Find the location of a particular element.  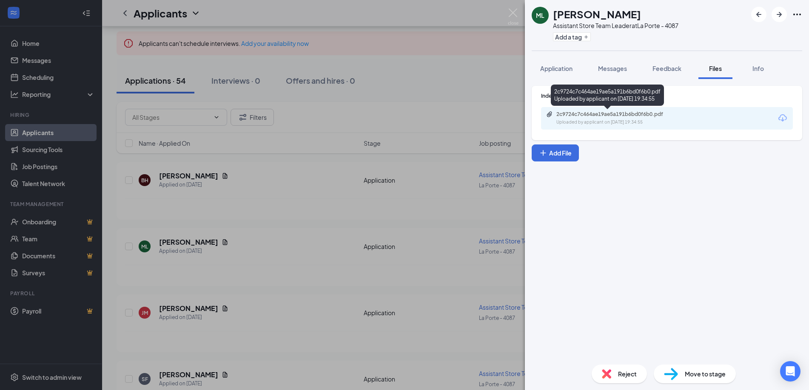

button: PlusAdd a tag is located at coordinates (572, 37).